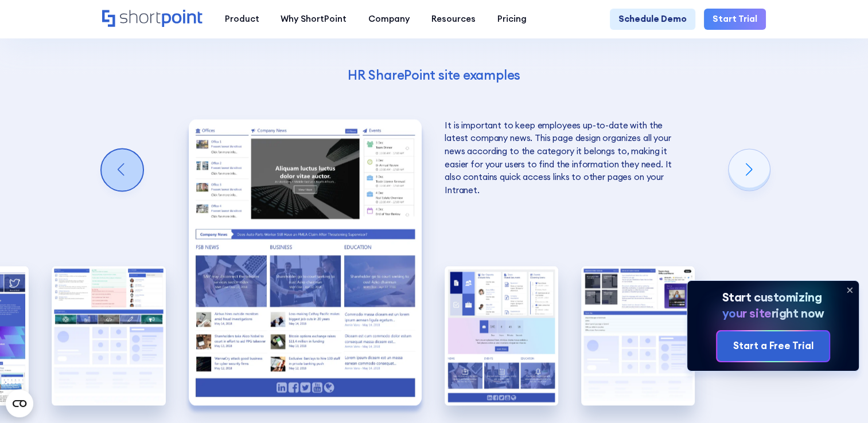 The height and width of the screenshot is (423, 868). I want to click on button: Open CMP widget, so click(20, 403).